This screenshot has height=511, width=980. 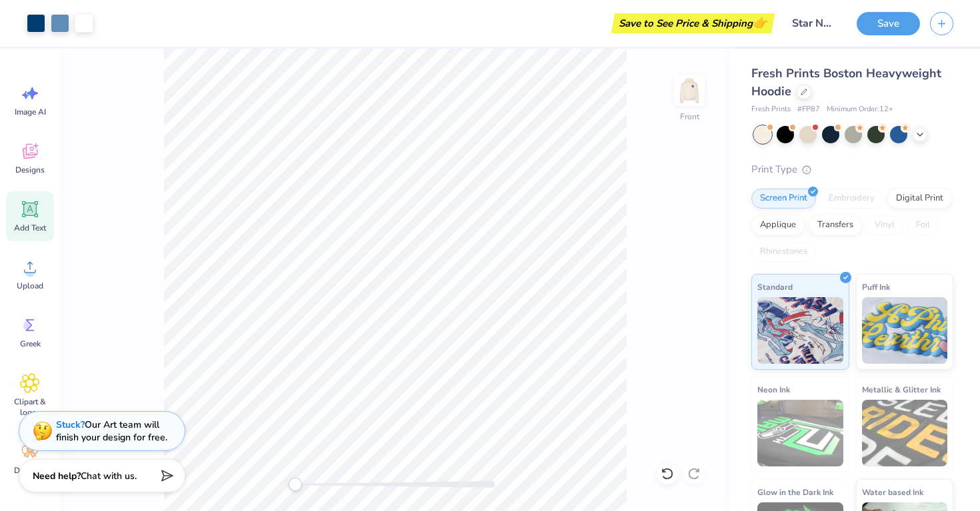 I want to click on div: Transfers, so click(x=835, y=225).